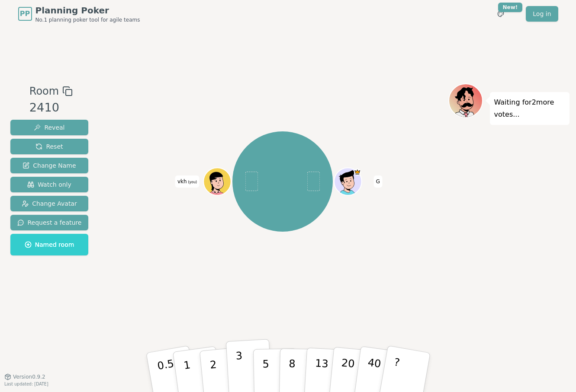 This screenshot has height=392, width=576. Describe the element at coordinates (541, 14) in the screenshot. I see `a: Log in` at that location.